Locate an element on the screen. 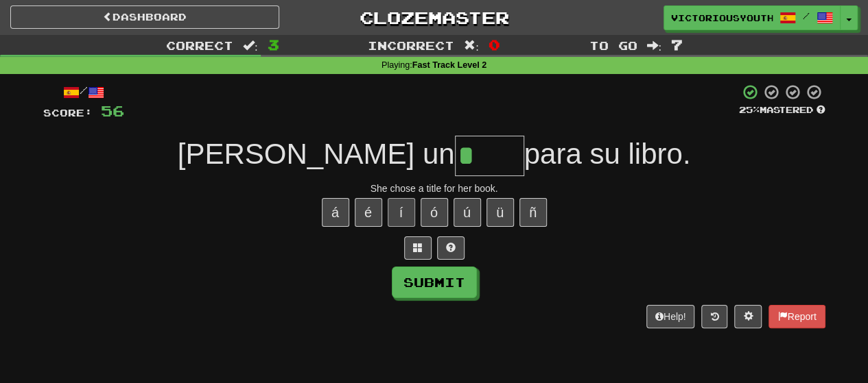 This screenshot has height=383, width=868. button: Submit is located at coordinates (434, 283).